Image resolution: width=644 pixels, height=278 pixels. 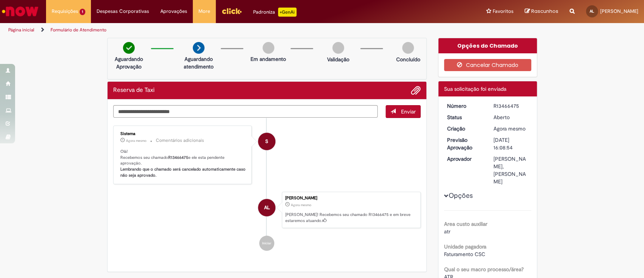 What do you see at coordinates (174, 11) in the screenshot?
I see `span: Aprovações` at bounding box center [174, 11].